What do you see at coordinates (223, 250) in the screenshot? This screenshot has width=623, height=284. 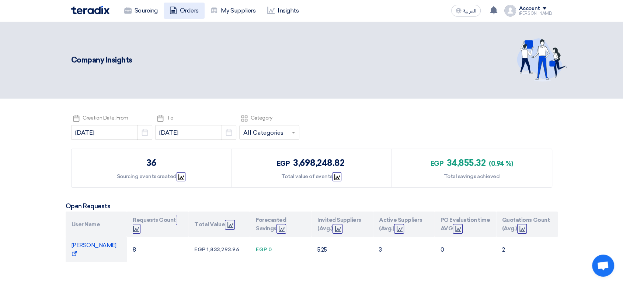 I see `span: 1,833,293.96` at bounding box center [223, 250].